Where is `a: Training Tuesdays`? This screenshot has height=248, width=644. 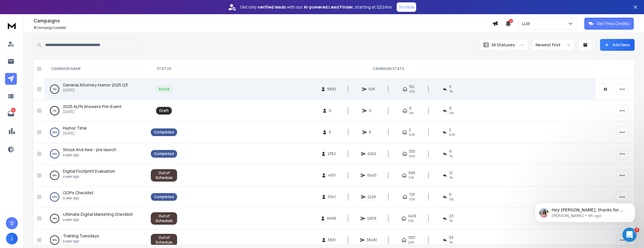 a: Training Tuesdays is located at coordinates (81, 236).